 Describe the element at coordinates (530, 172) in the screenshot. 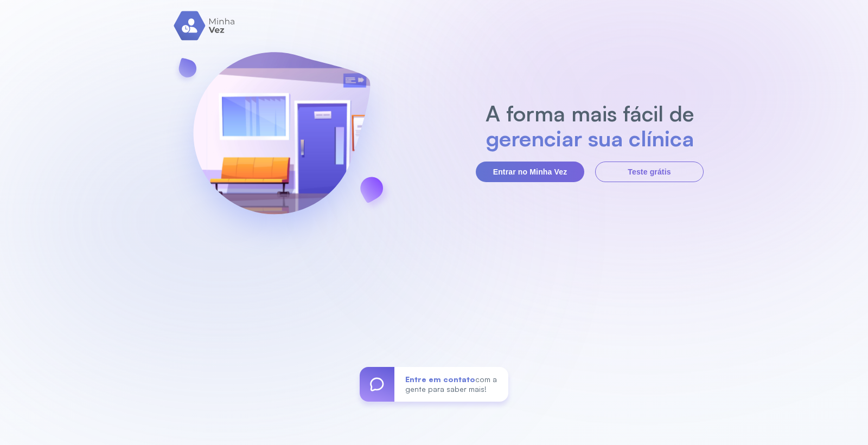

I see `button: Entrar no Minha Vez` at that location.